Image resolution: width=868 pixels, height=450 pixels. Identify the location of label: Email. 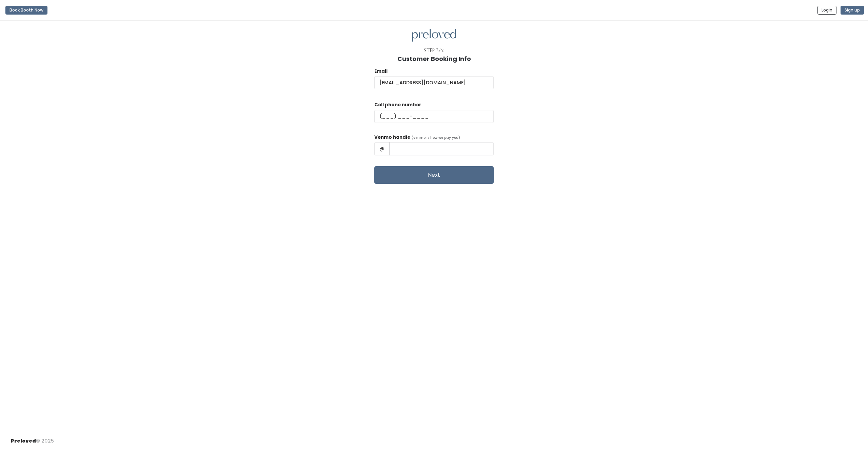
(381, 71).